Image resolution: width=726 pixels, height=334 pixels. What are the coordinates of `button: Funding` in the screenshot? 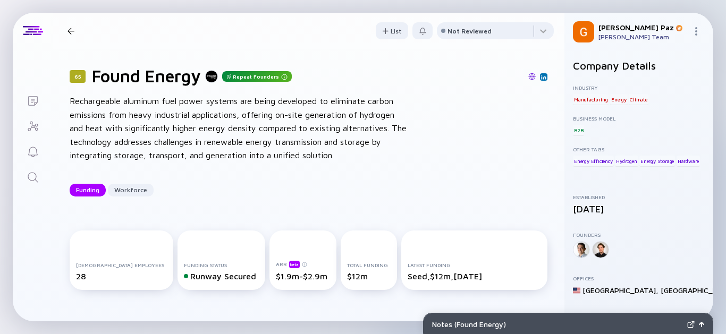 It's located at (88, 190).